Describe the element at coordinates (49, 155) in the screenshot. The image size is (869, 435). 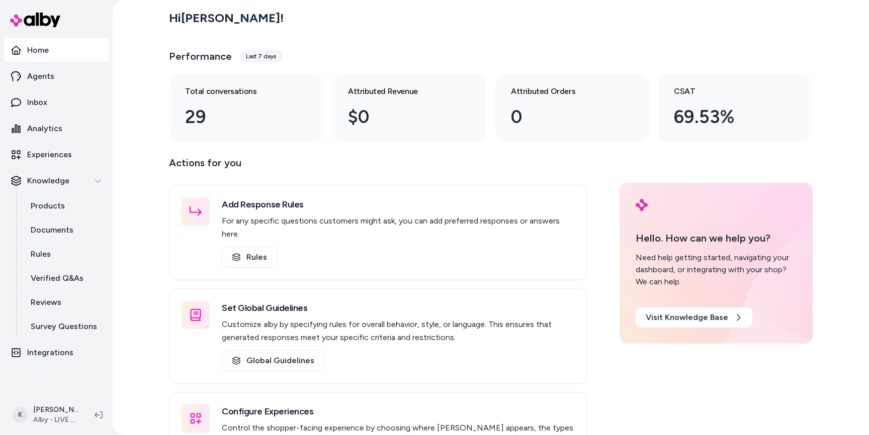
I see `p: Experiences` at that location.